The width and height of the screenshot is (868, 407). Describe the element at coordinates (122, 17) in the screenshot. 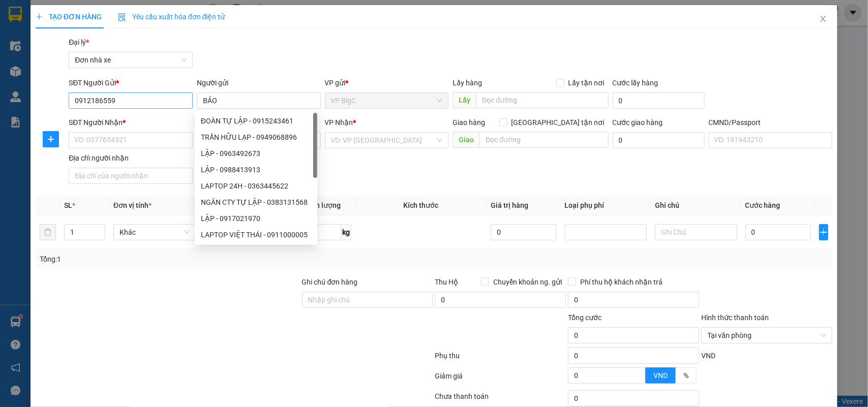

I see `img: icon` at that location.